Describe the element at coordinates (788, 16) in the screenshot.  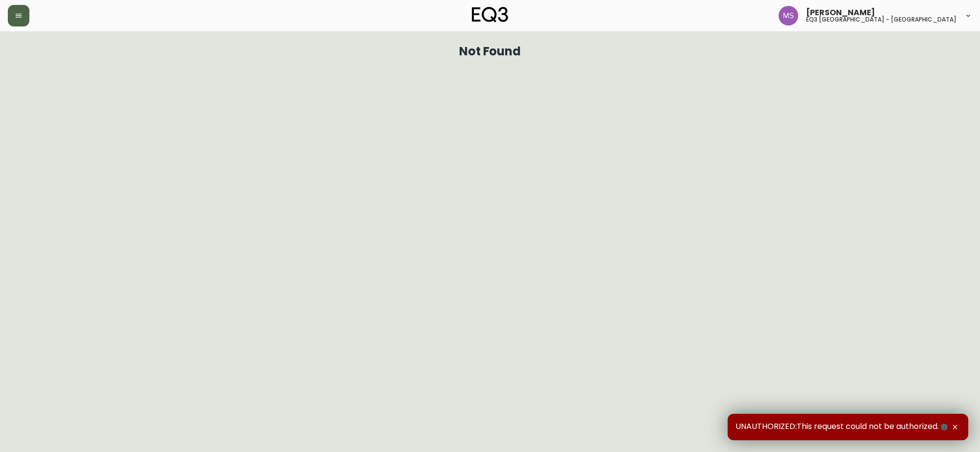
I see `img: 1b6e43211f6f3cc0b0729c9049b8e7af` at that location.